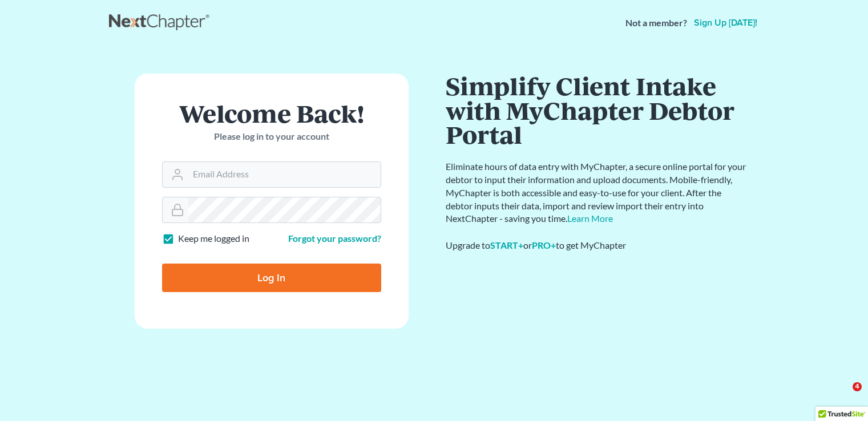  What do you see at coordinates (272, 278) in the screenshot?
I see `input: Log In` at bounding box center [272, 278].